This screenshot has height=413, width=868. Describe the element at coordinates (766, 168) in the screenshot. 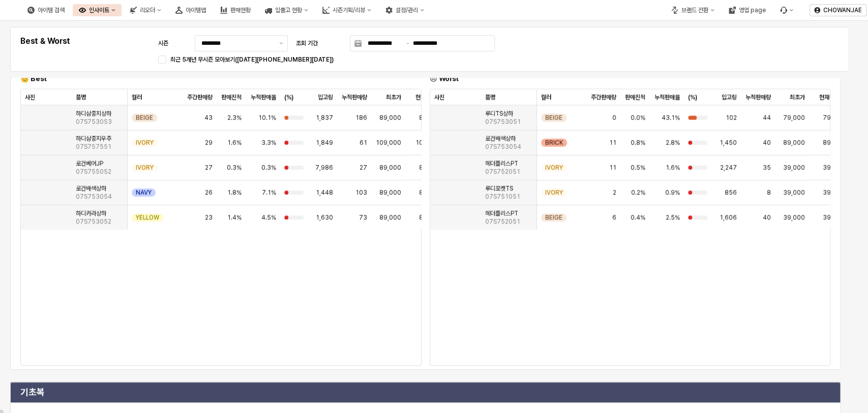

I see `span: 35` at that location.